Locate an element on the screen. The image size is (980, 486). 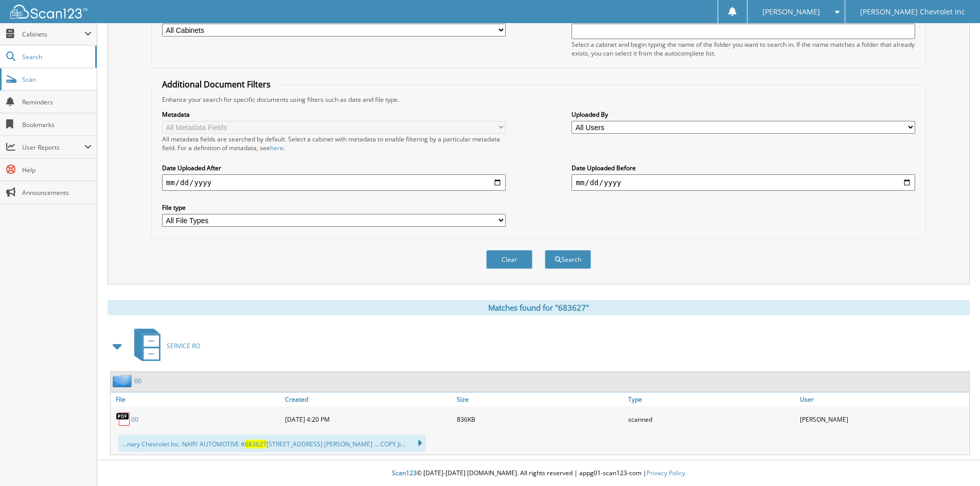
span: Search is located at coordinates (56, 57).